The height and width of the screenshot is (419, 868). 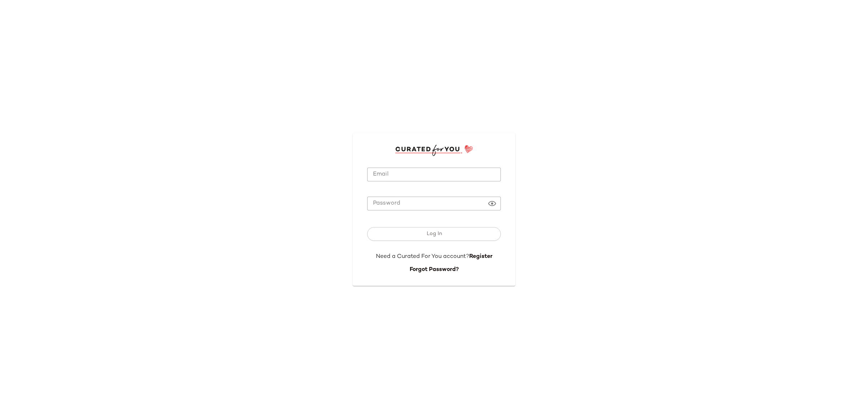 What do you see at coordinates (434, 150) in the screenshot?
I see `img: cfy_login_logo.DGdB1djN.svg` at bounding box center [434, 150].